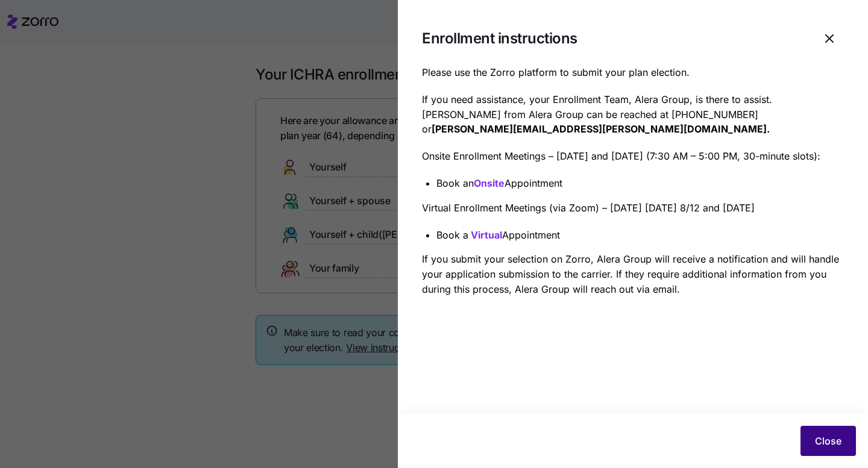 This screenshot has width=868, height=468. Describe the element at coordinates (489, 183) in the screenshot. I see `strong: Onsite` at that location.